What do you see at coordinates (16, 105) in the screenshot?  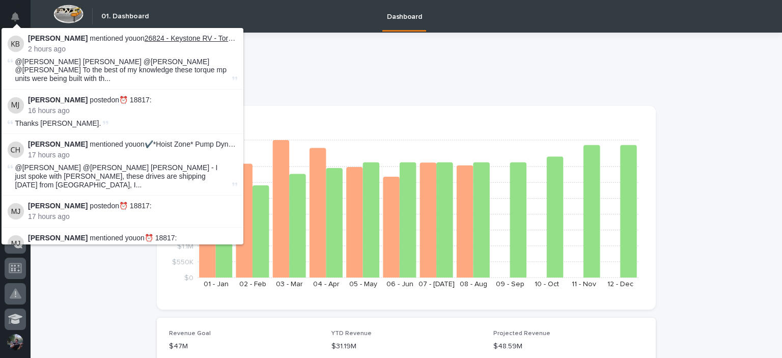 I see `img: Matt Jarvis` at bounding box center [16, 105].